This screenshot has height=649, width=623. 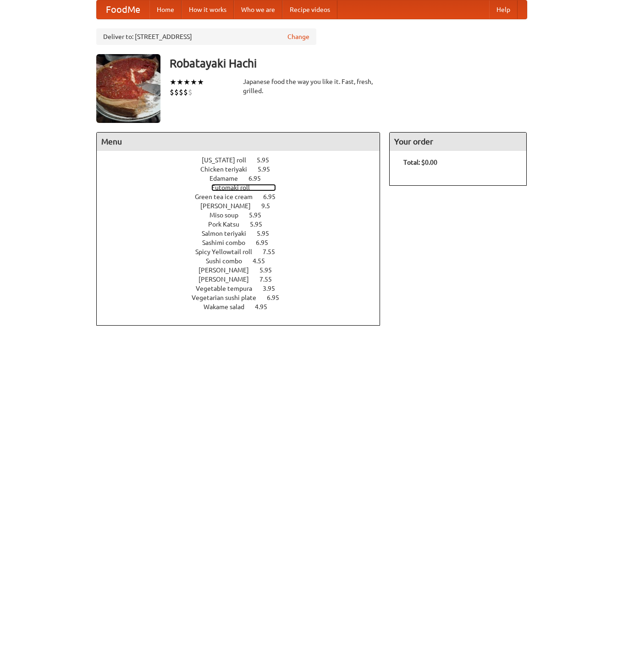 What do you see at coordinates (244, 224) in the screenshot?
I see `a: Pork Katsu 5.95` at bounding box center [244, 224].